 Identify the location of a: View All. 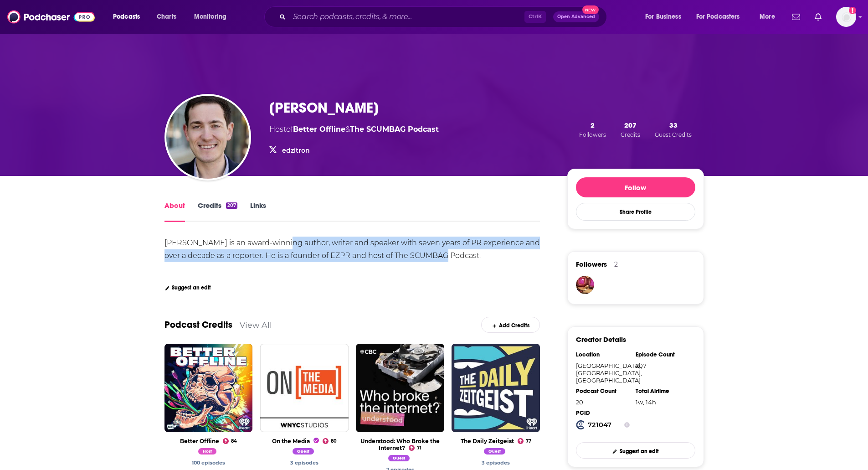
(255, 325).